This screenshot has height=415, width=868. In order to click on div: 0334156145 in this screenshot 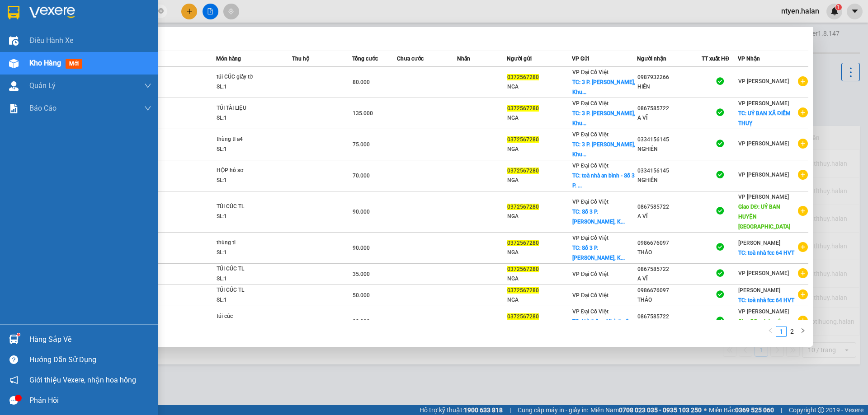, I will do `click(670, 140)`.